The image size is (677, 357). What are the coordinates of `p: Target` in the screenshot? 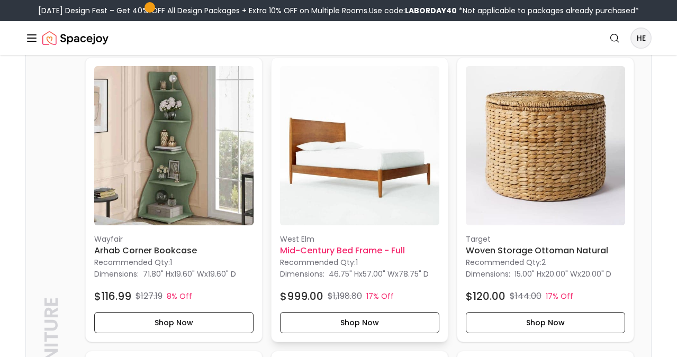 It's located at (545, 239).